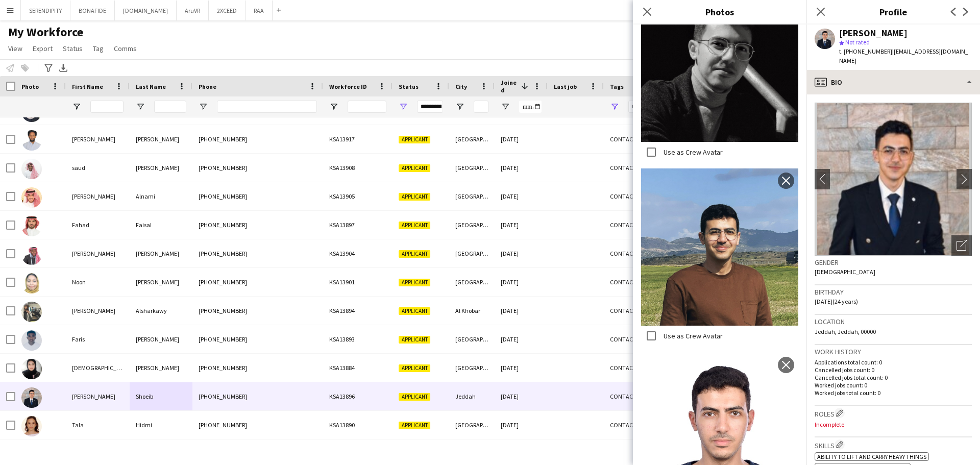  Describe the element at coordinates (893, 362) in the screenshot. I see `p: Applications total count: 0` at that location.